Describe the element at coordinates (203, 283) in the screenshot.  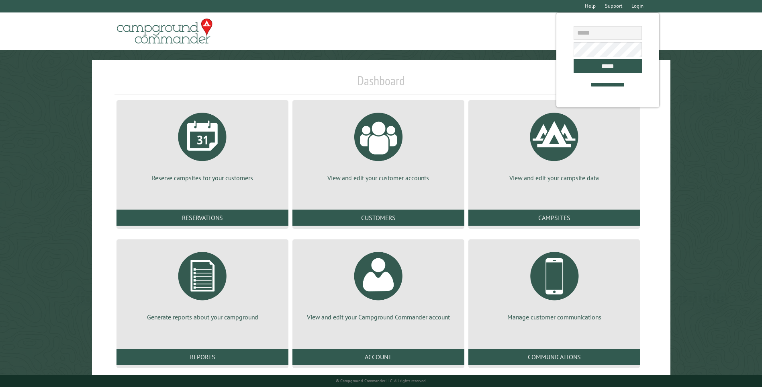
I see `a: Generate reports about your campground` at that location.